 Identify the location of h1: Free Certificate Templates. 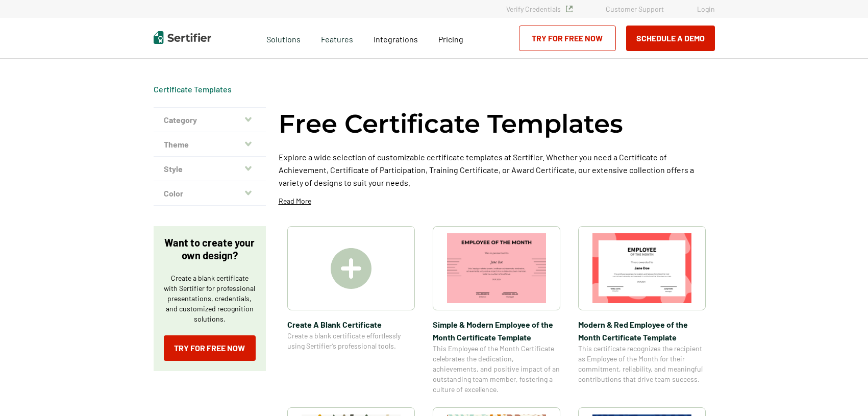
(451, 124).